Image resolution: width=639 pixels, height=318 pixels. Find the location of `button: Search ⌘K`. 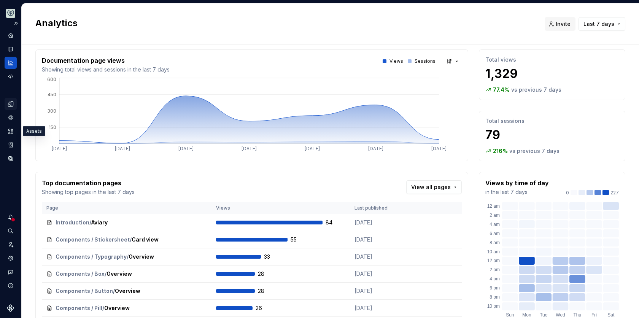

button: Search ⌘K is located at coordinates (11, 231).